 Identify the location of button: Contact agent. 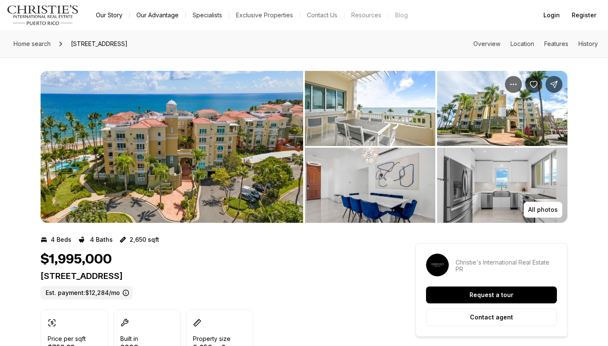
(492, 318).